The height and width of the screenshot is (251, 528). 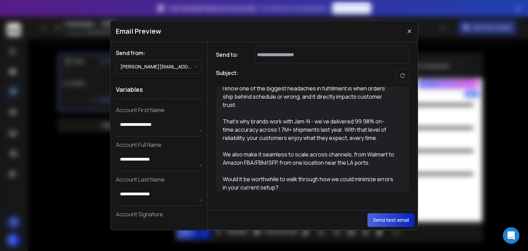 What do you see at coordinates (159, 110) in the screenshot?
I see `p: Account First Name` at bounding box center [159, 110].